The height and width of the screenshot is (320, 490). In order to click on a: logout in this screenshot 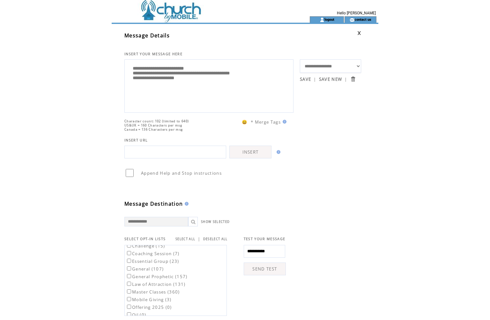, I will do `click(329, 19)`.